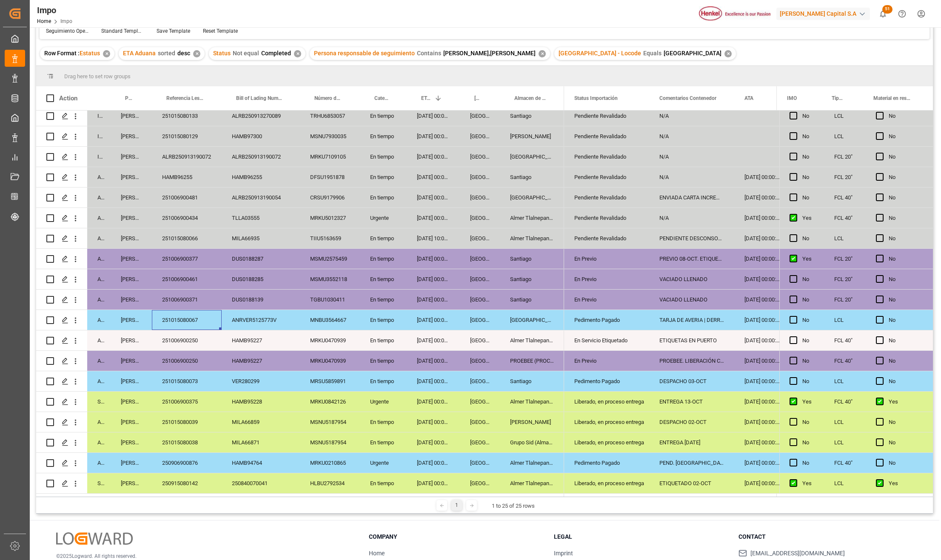 This screenshot has height=560, width=941. I want to click on button: Help Center, so click(902, 14).